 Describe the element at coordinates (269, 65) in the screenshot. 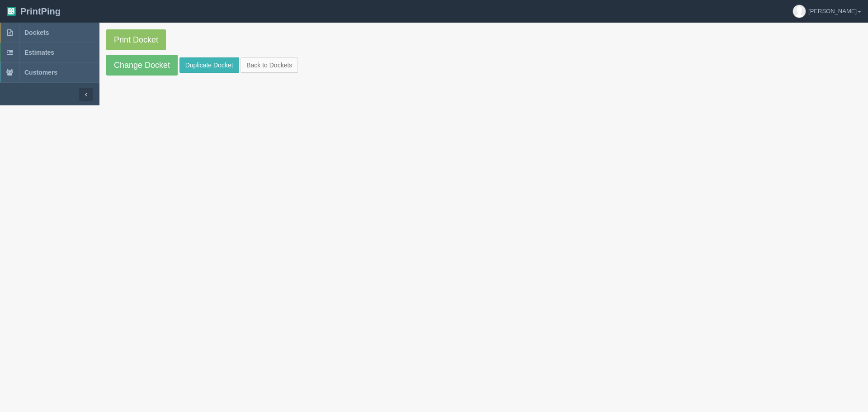

I see `a: Back to Dockets` at that location.